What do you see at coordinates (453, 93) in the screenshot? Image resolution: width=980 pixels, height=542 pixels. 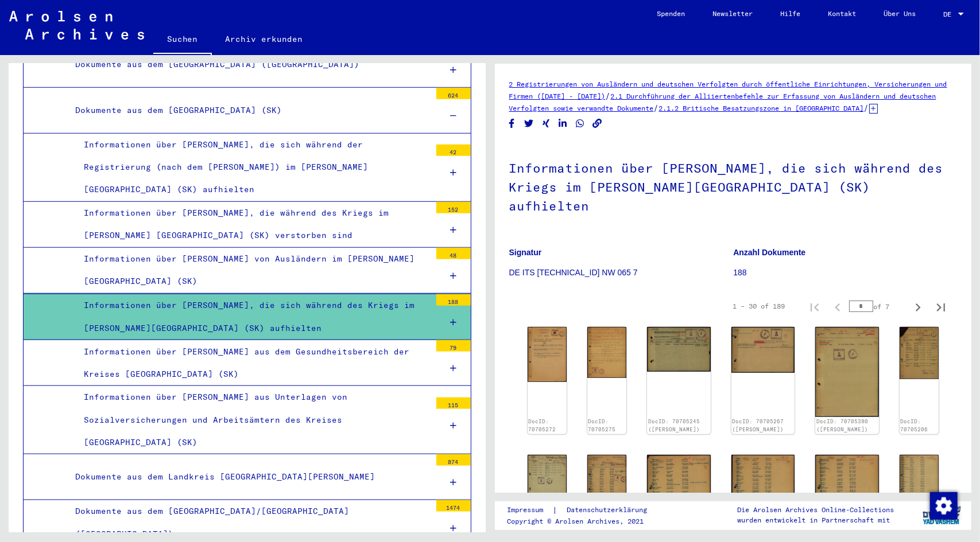 I see `div: 624` at bounding box center [453, 93].